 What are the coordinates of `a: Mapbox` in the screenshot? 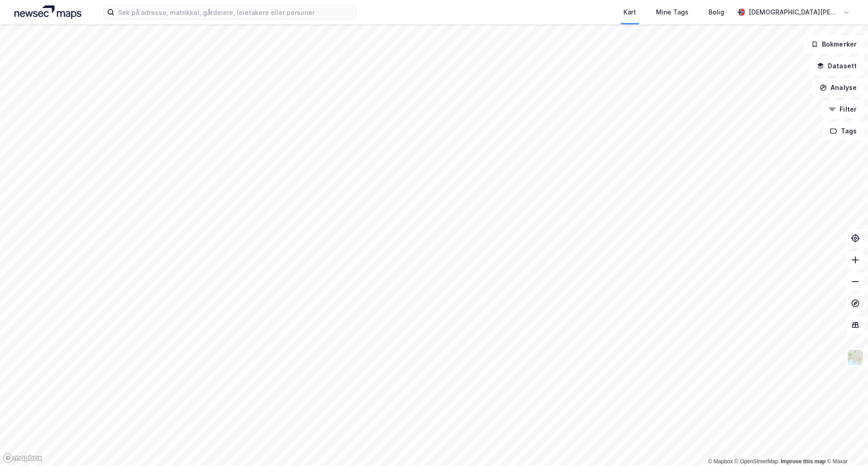 It's located at (720, 461).